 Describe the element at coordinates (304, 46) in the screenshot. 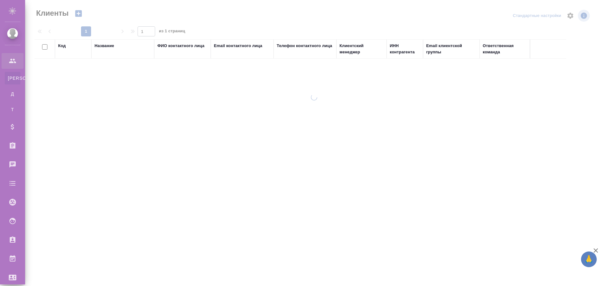

I see `div: Телефон контактного лица` at that location.